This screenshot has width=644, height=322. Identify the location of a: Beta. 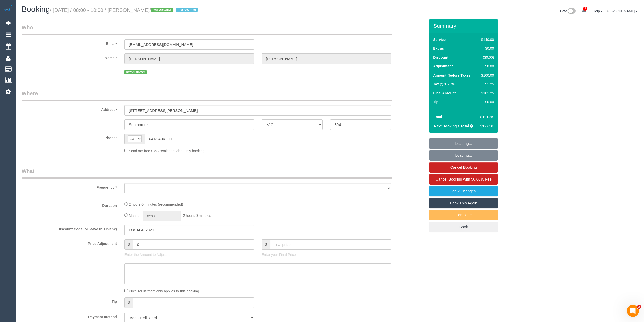
(568, 11).